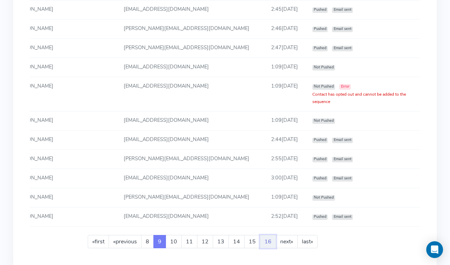  What do you see at coordinates (359, 98) in the screenshot?
I see `span: Contact has opted out and cannot be added to the sequence` at bounding box center [359, 98].